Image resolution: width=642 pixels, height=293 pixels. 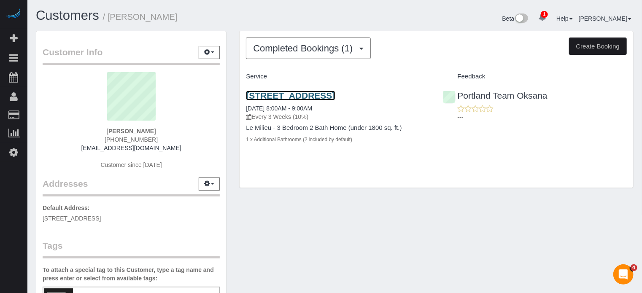 What do you see at coordinates (309, 48) in the screenshot?
I see `button: Completed Bookings (1)` at bounding box center [309, 48].